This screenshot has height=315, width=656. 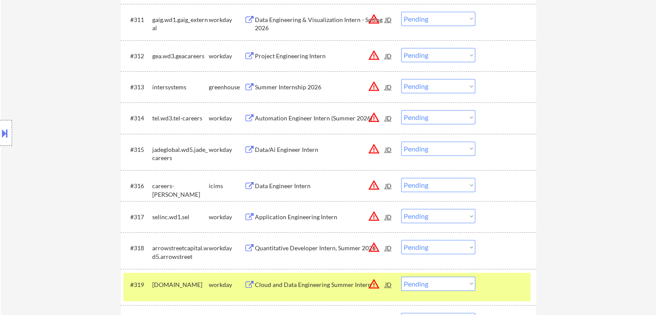 I want to click on div: gaig.wd1.gaig_external, so click(x=180, y=24).